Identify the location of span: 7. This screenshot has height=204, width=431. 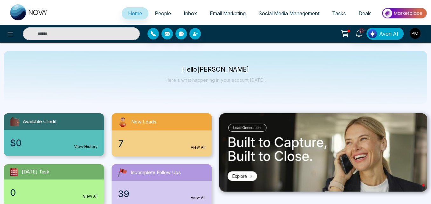
(121, 143).